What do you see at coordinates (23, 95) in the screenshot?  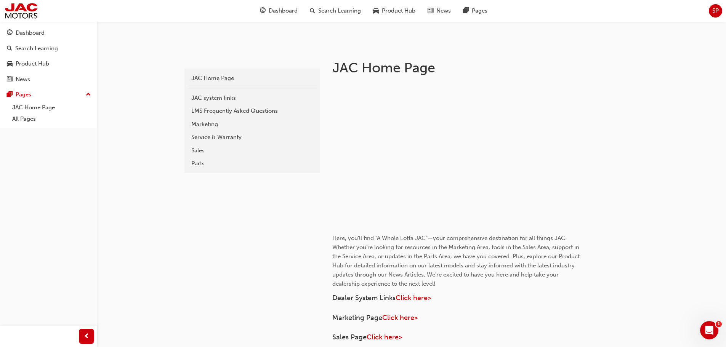 I see `div: Pages` at bounding box center [23, 95].